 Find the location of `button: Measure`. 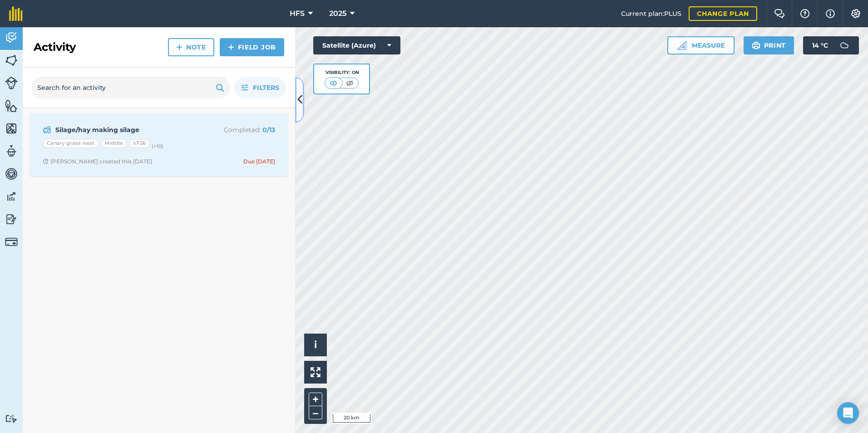

button: Measure is located at coordinates (701, 46).